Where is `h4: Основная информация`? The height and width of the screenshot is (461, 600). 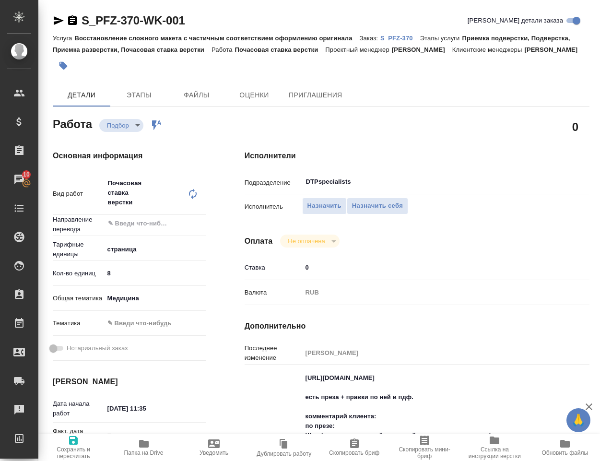 h4: Основная информация is located at coordinates (130, 156).